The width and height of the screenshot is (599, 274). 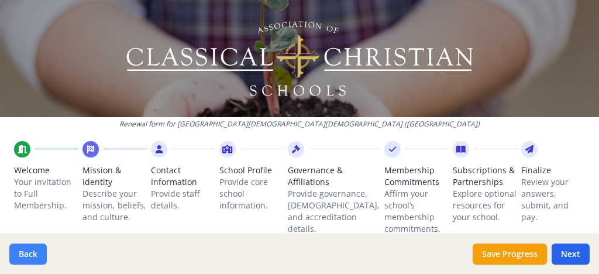 What do you see at coordinates (183, 176) in the screenshot?
I see `span: Contact Information` at bounding box center [183, 176].